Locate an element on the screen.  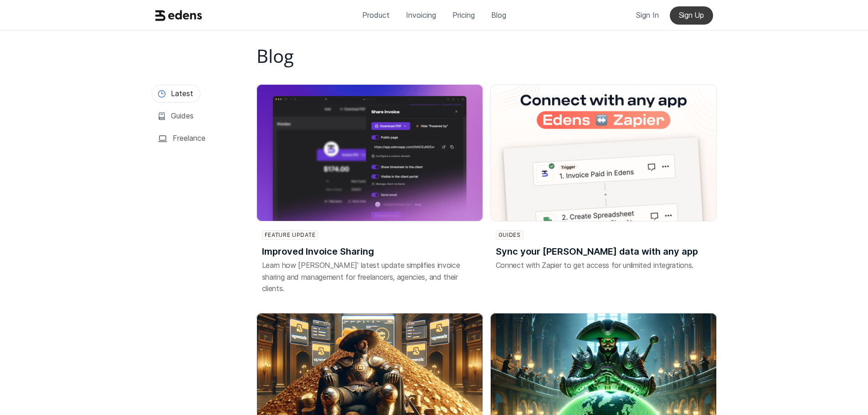
a: Guides is located at coordinates (176, 116).